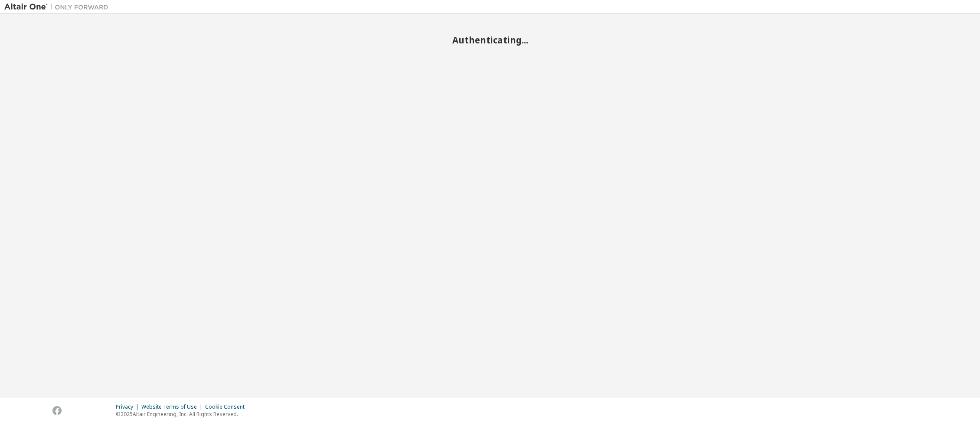 Image resolution: width=980 pixels, height=423 pixels. Describe the element at coordinates (490, 40) in the screenshot. I see `h2: Authenticating...` at that location.